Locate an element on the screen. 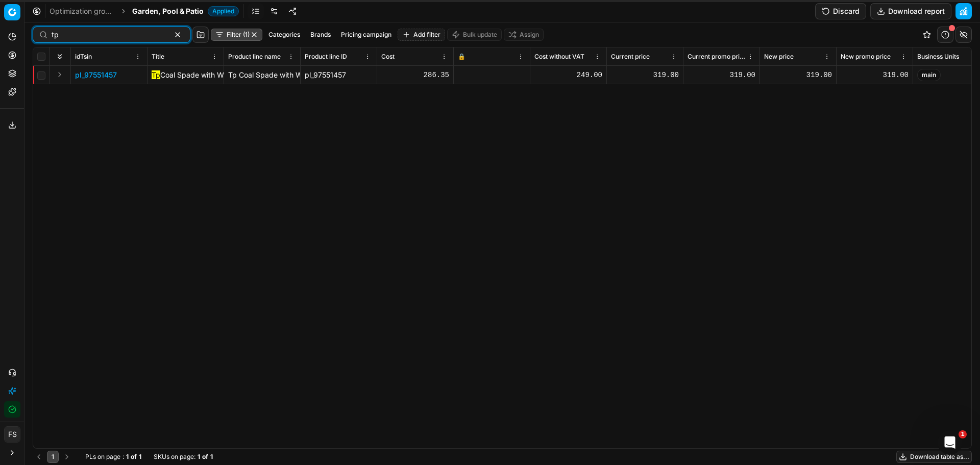  span: Coal Spade with Wood Handle is located at coordinates (207, 75).